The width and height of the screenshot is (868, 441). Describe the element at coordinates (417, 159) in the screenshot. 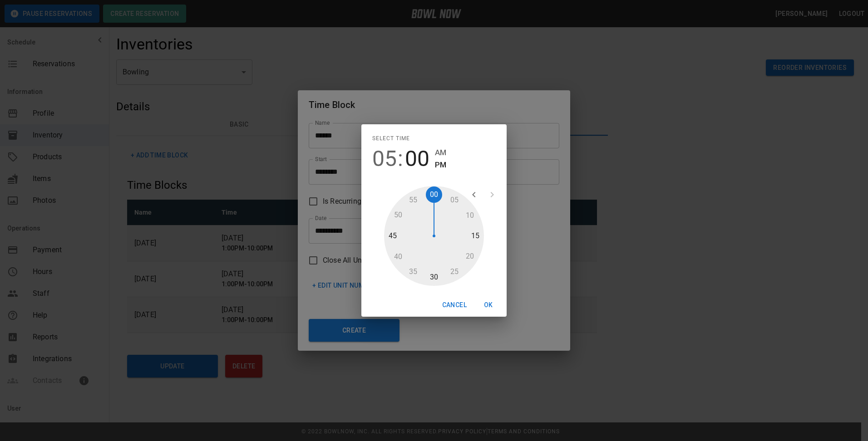

I see `button: 00` at that location.